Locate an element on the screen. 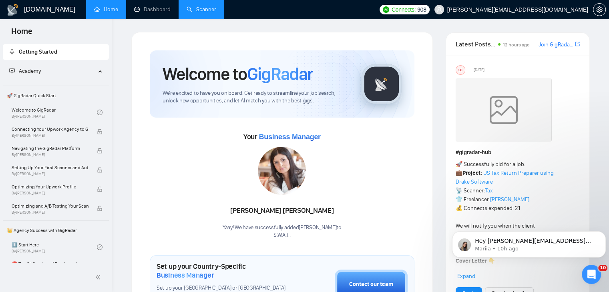  a: US Tax Return Preparer using Drake Software is located at coordinates (504, 177).